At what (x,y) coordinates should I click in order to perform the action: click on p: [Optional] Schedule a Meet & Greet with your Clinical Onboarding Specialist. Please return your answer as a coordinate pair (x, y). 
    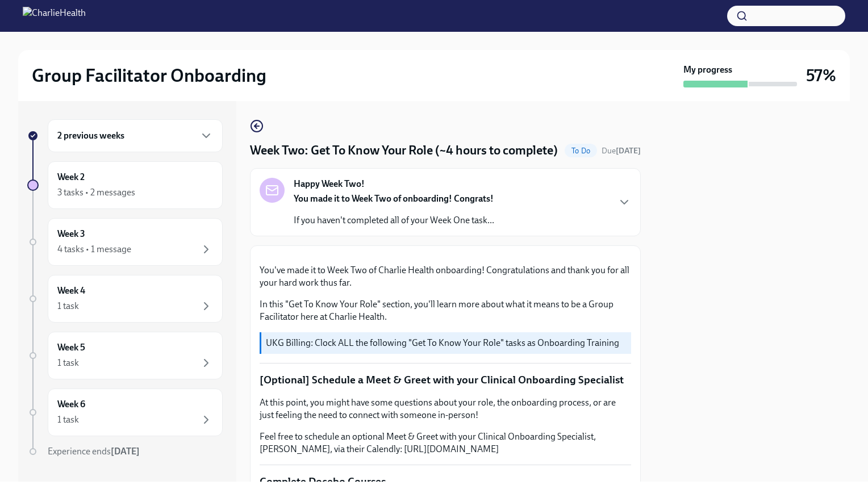
    Looking at the image, I should click on (445, 380).